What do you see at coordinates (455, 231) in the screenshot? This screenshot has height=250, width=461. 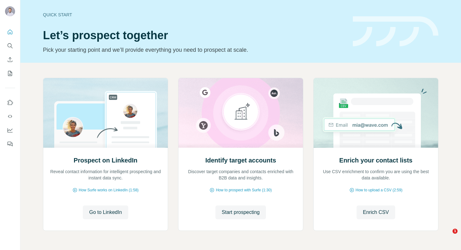 I see `span: 1` at bounding box center [455, 231].